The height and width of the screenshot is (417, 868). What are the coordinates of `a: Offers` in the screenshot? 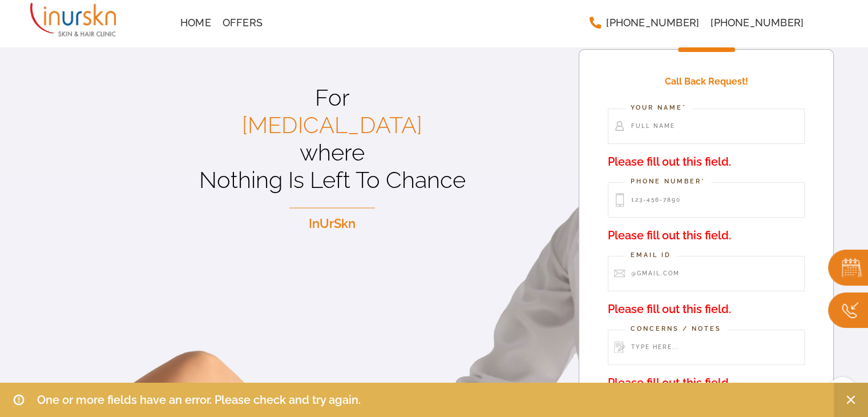 It's located at (242, 23).